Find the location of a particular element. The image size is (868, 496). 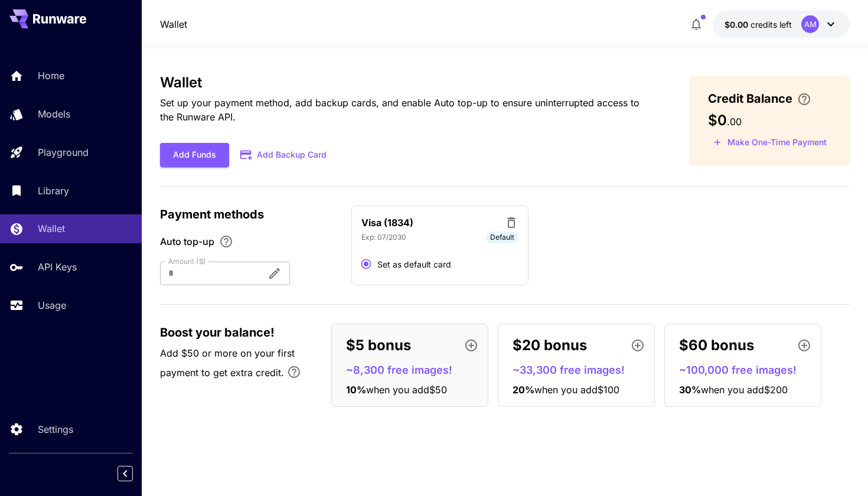

span: when you add $50 is located at coordinates (406, 390).